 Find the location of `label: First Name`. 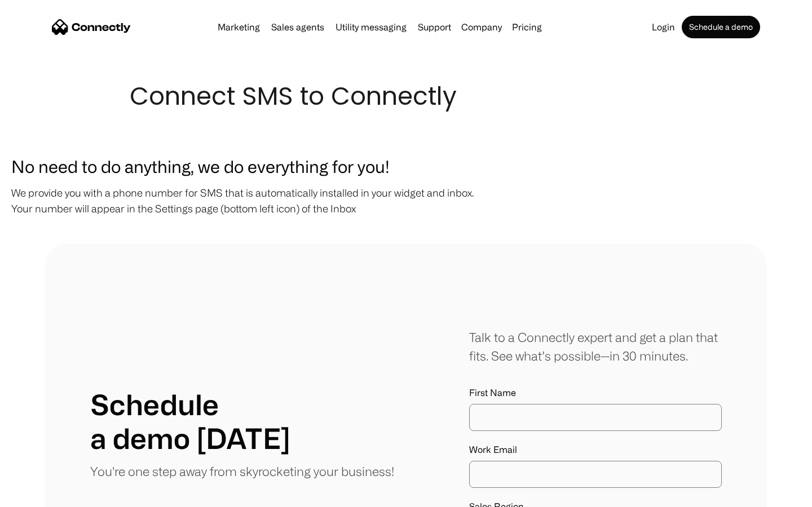

label: First Name is located at coordinates (595, 393).